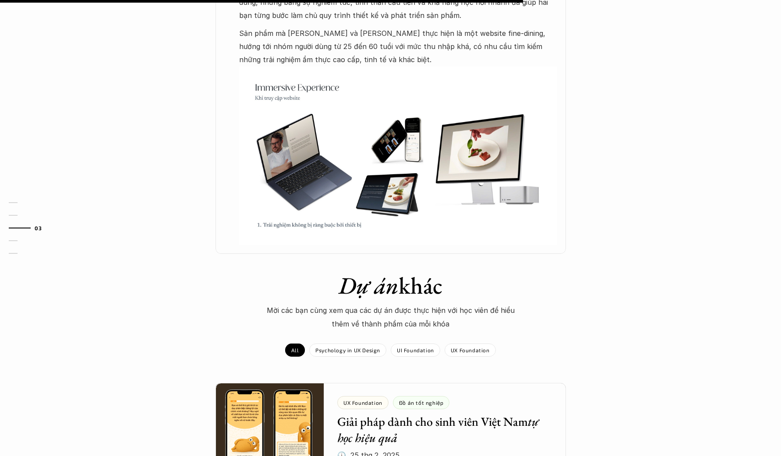 The width and height of the screenshot is (781, 456). Describe the element at coordinates (38, 228) in the screenshot. I see `strong: 03` at that location.